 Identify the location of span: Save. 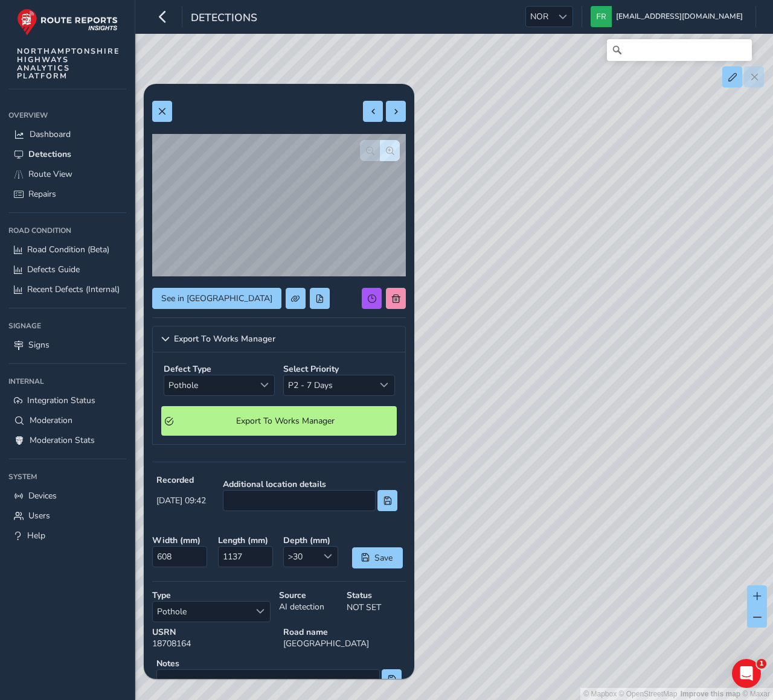
(384, 558).